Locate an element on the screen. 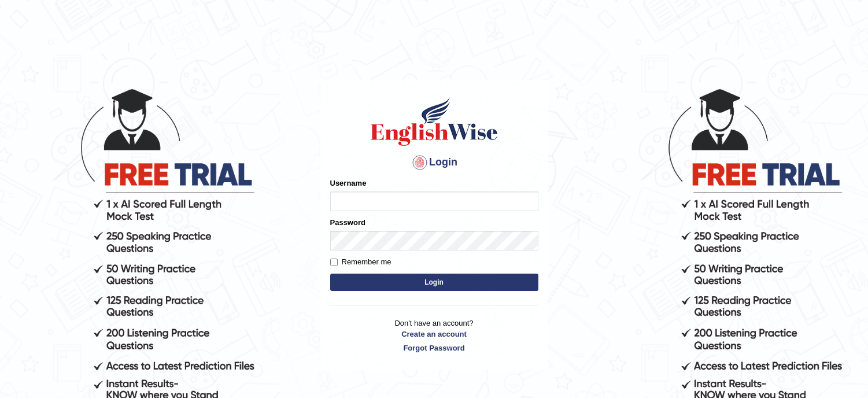  a: Create an account is located at coordinates (434, 334).